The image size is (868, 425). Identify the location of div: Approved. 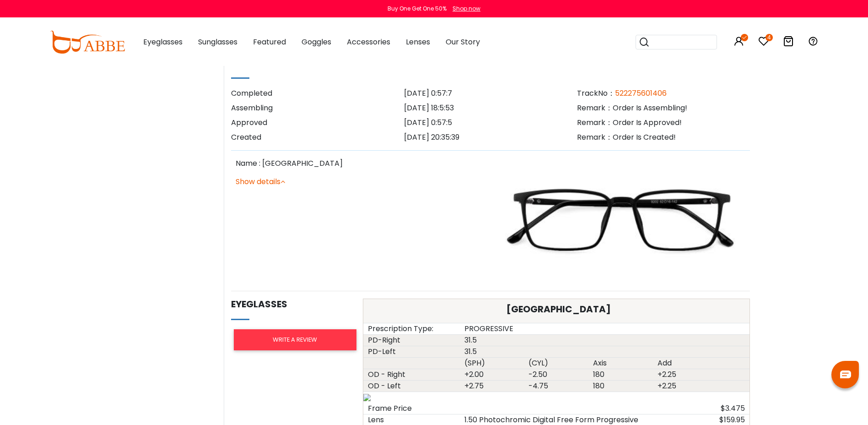
(318, 123).